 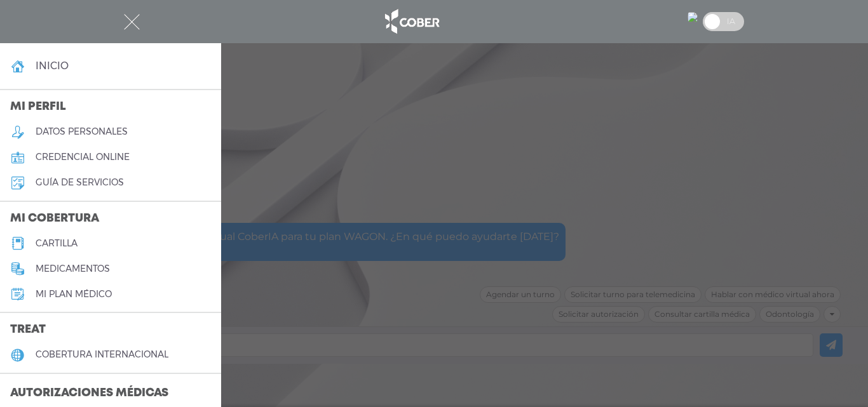 What do you see at coordinates (80, 182) in the screenshot?
I see `h5: guía de servicios` at bounding box center [80, 182].